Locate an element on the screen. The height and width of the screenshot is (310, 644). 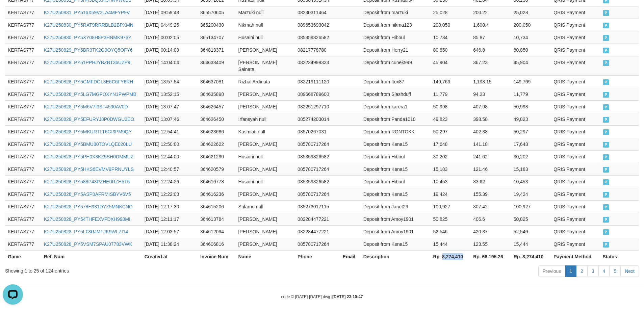
td: 50,825 is located at coordinates (450, 219).